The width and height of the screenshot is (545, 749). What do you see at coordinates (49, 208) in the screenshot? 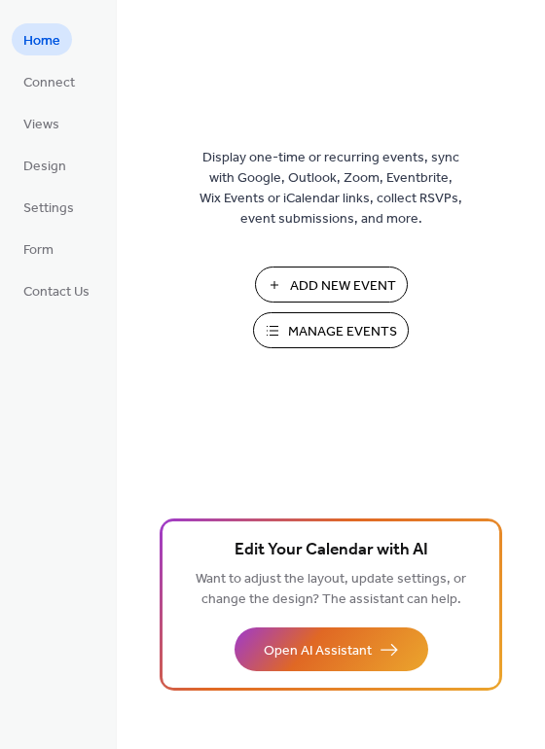
I see `span: Settings` at bounding box center [49, 208].